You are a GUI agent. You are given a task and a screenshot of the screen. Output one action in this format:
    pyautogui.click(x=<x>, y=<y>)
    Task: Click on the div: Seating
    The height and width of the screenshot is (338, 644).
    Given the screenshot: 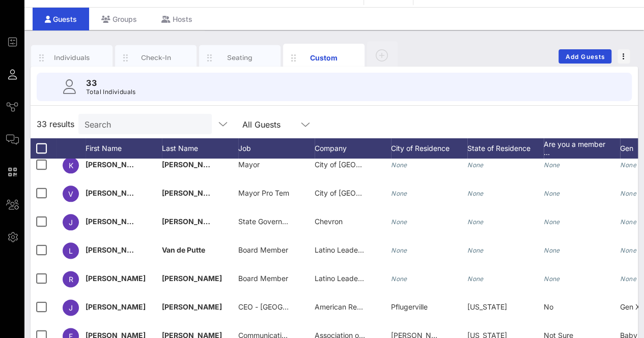 What is the action you would take?
    pyautogui.click(x=239, y=58)
    